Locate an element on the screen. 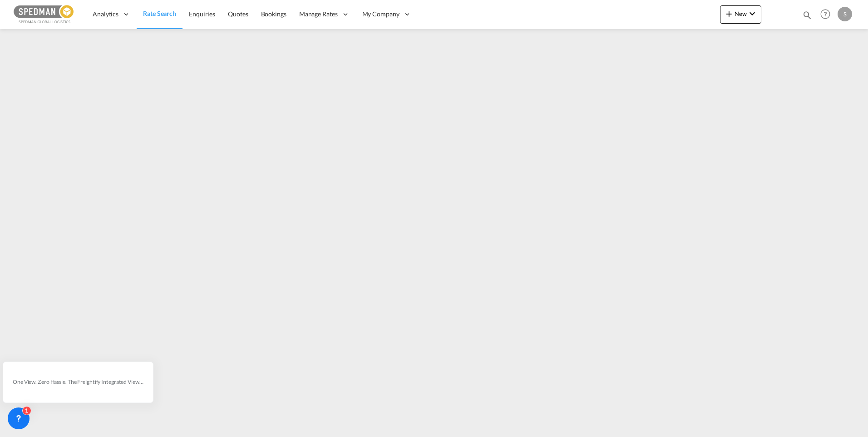  span: New is located at coordinates (740, 14).